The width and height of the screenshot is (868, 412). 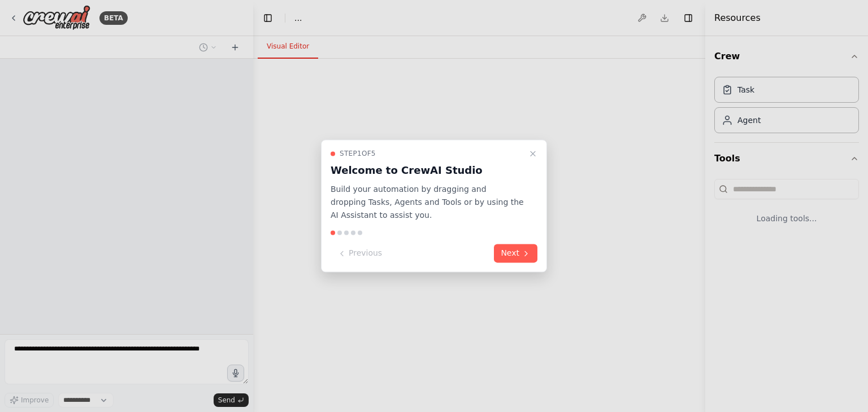 What do you see at coordinates (268, 18) in the screenshot?
I see `button: Hide left sidebar` at bounding box center [268, 18].